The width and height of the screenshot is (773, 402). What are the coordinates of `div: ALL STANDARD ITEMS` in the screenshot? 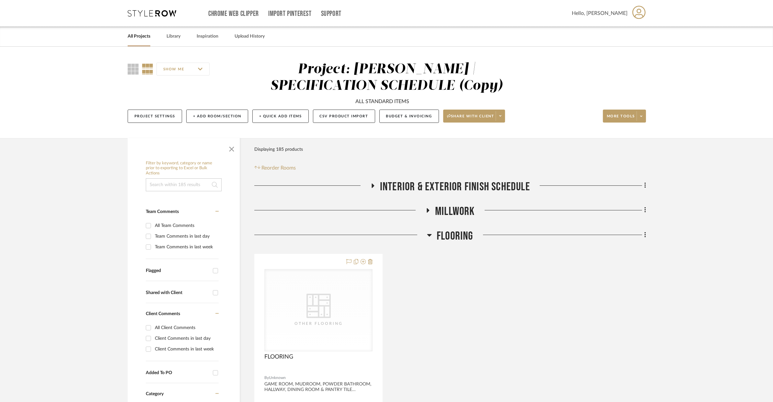 It's located at (382, 101).